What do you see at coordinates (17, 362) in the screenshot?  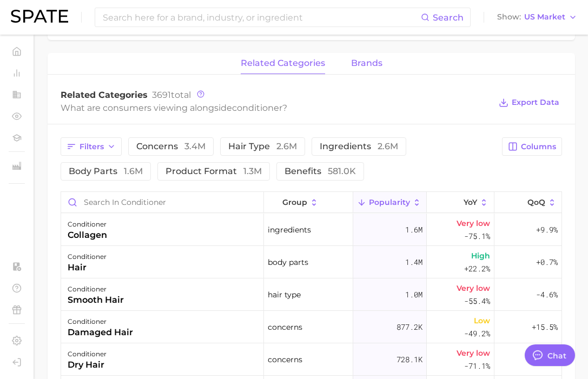 I see `a: Log out. Currently logged in with e-mail emilykwon@gmail.com.` at bounding box center [17, 362].